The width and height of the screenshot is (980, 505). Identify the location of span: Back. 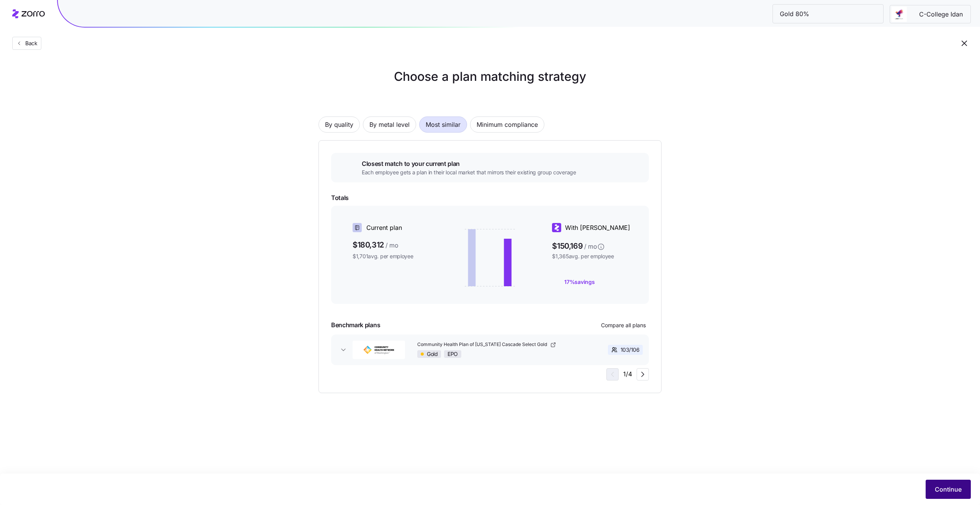
(30, 44).